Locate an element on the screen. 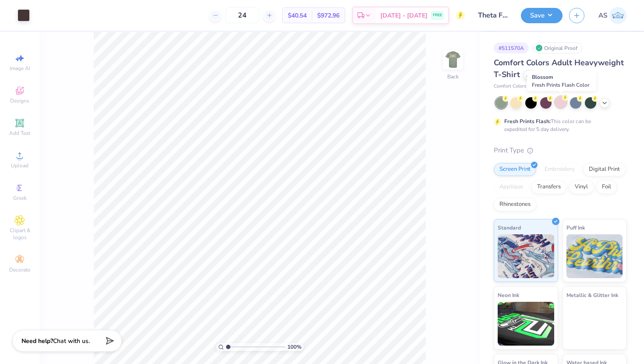  div: Transfers is located at coordinates (549, 187).